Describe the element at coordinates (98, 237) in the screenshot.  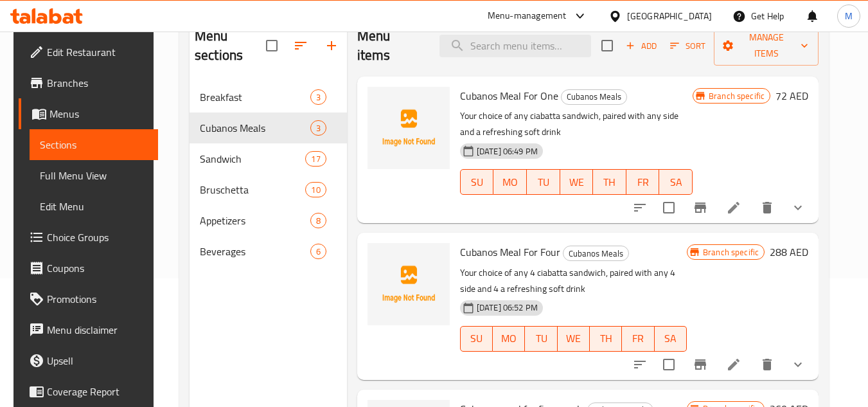
I see `span: Choice Groups` at that location.